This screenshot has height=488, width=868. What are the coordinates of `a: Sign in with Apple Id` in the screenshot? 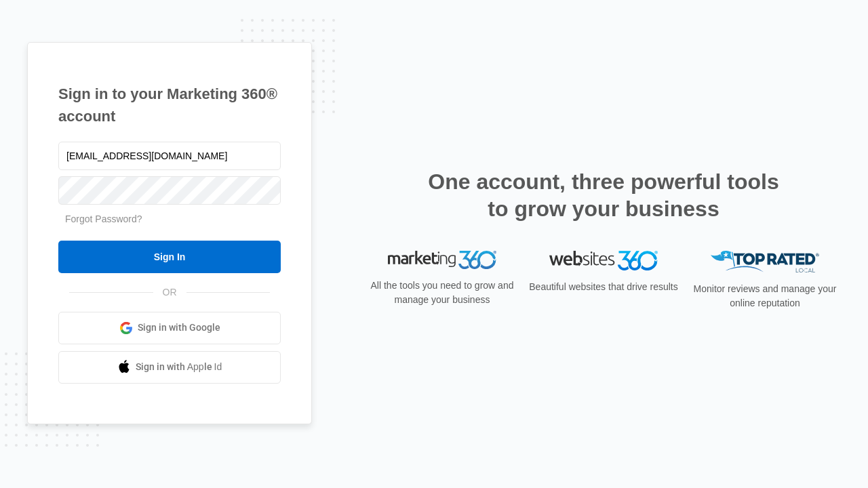 It's located at (169, 367).